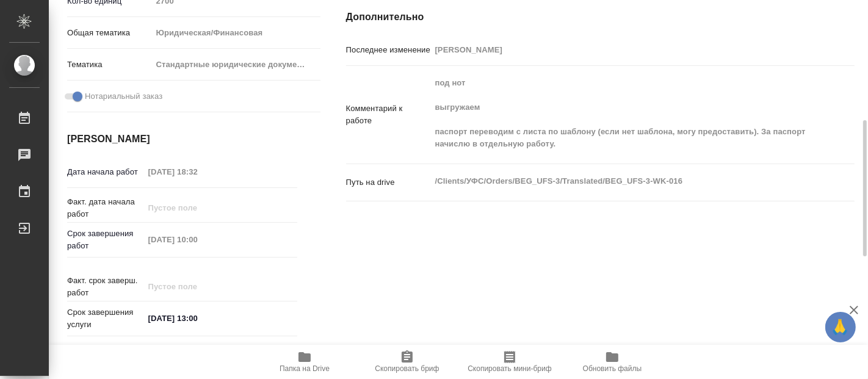  I want to click on p: Общая тематика, so click(110, 33).